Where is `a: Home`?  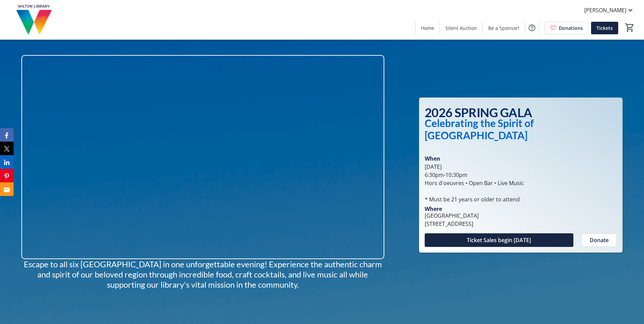 a: Home is located at coordinates (427, 28).